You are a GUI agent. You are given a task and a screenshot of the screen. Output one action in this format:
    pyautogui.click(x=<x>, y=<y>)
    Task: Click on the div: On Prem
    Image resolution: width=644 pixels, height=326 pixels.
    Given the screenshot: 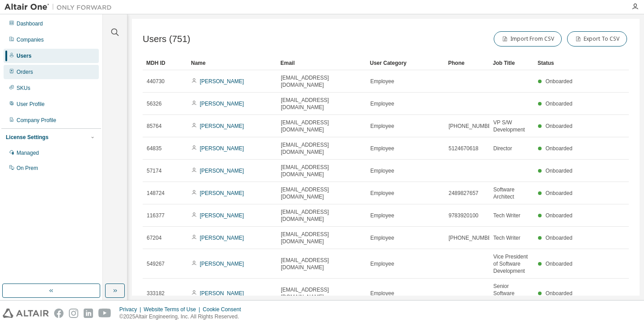 What is the action you would take?
    pyautogui.click(x=27, y=168)
    